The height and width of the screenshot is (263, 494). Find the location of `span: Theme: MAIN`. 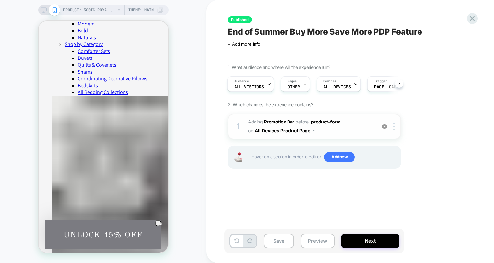

span: Theme: MAIN is located at coordinates (141, 10).